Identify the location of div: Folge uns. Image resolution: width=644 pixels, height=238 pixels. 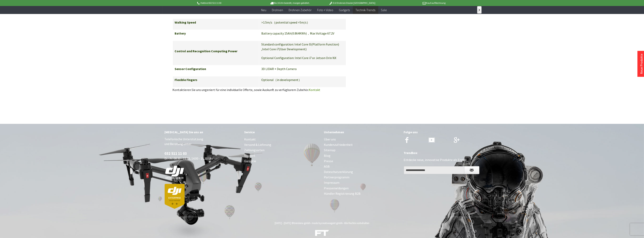
(442, 132).